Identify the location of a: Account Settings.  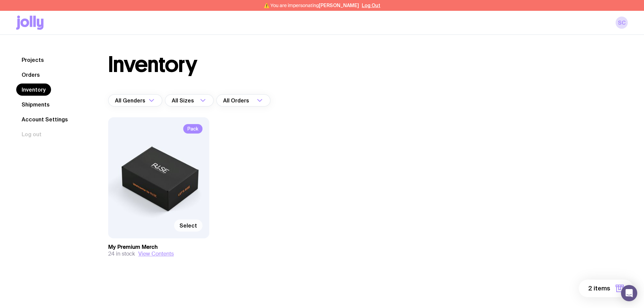
(45, 119).